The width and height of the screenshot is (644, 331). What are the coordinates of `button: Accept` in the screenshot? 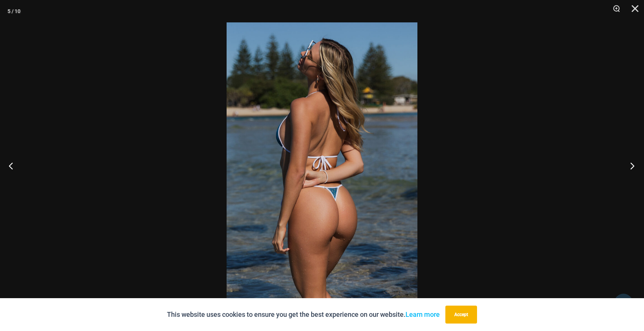 It's located at (461, 315).